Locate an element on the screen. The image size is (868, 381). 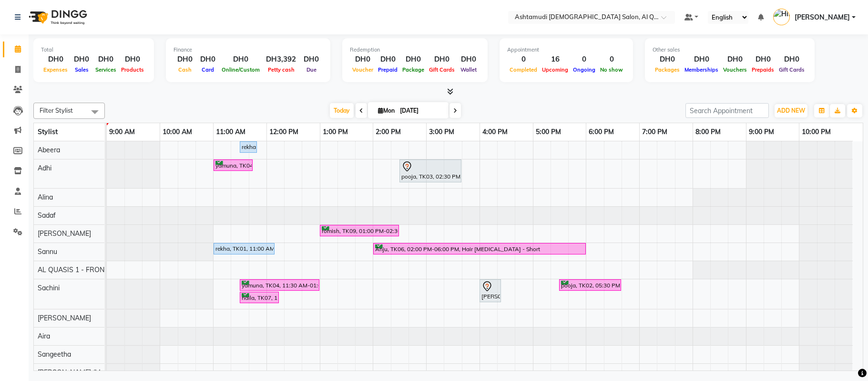
a: 10:00 PM is located at coordinates (816, 132).